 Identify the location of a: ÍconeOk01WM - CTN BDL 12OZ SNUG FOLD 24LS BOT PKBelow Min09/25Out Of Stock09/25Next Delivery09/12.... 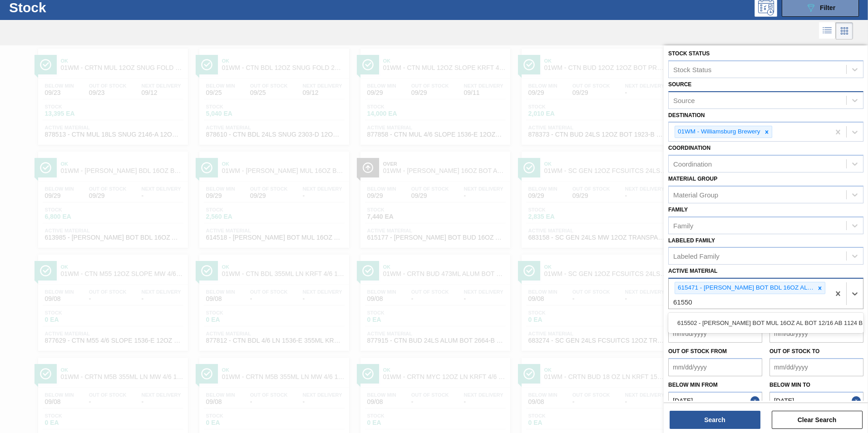
(273, 93).